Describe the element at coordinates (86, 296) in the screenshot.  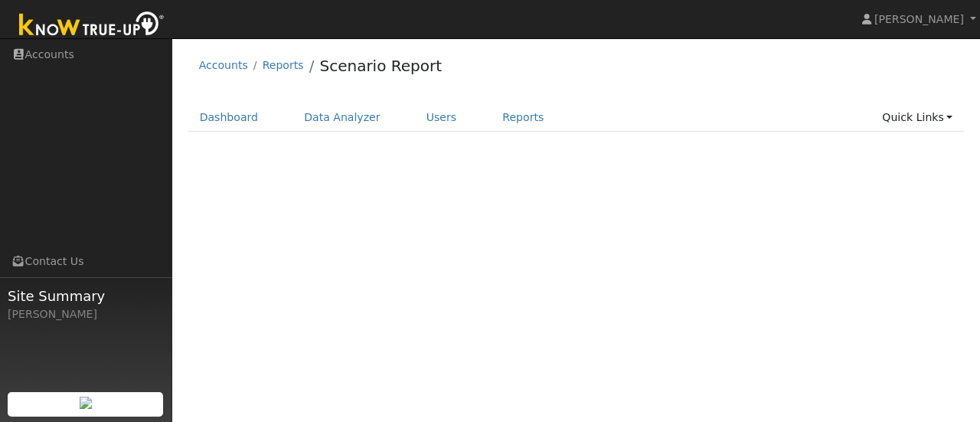
I see `span: Site Summary` at that location.